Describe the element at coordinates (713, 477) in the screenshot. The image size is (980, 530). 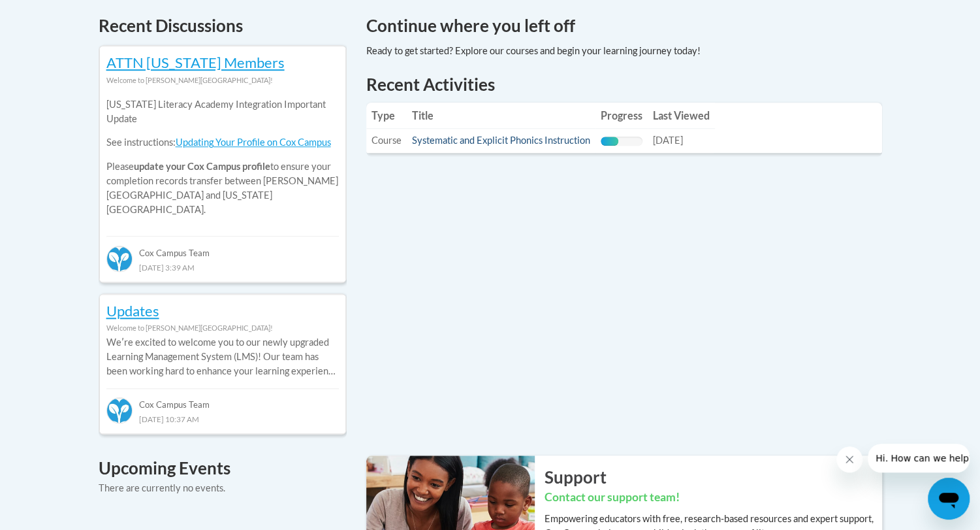
I see `h2: Support` at that location.